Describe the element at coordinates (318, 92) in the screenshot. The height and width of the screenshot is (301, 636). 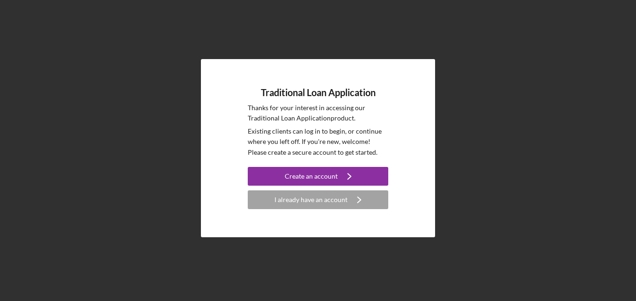
I see `h4: Traditional Loan Application` at that location.